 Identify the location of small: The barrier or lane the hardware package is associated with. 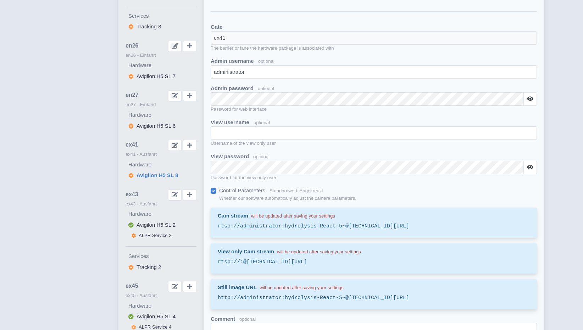
(374, 48).